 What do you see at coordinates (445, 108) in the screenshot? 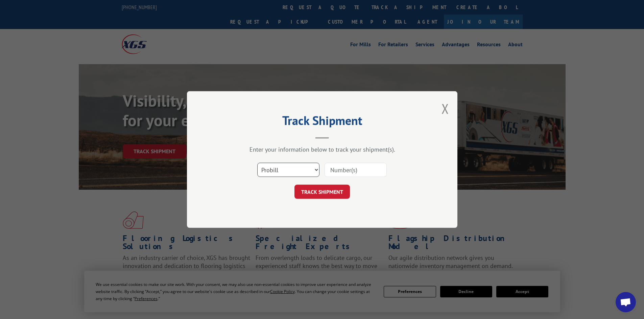
I see `button: Close modal` at bounding box center [445, 108].